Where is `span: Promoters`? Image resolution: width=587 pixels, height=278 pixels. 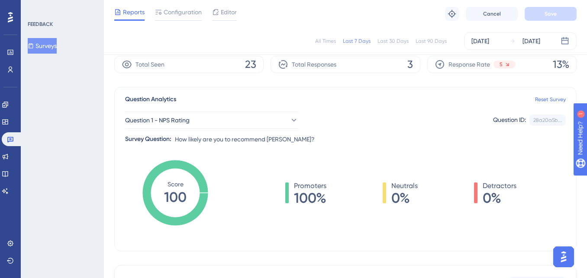
span: Promoters is located at coordinates (310, 186).